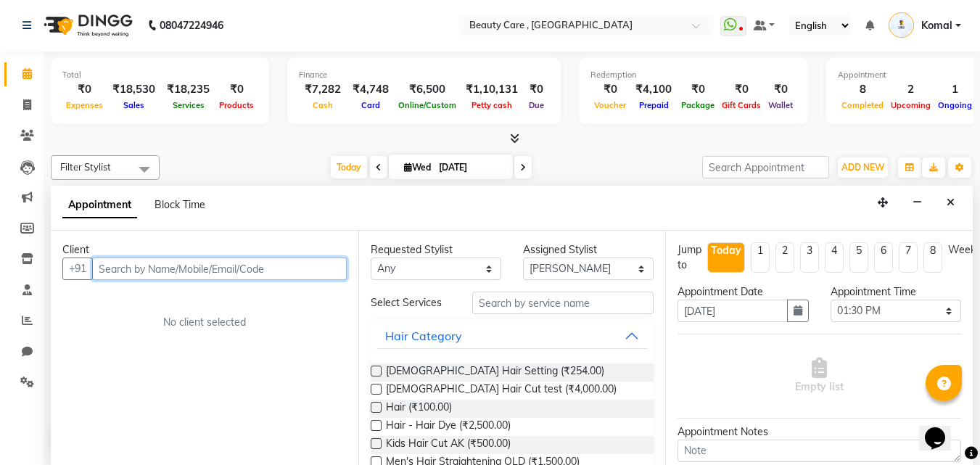 This screenshot has height=465, width=980. Describe the element at coordinates (936, 26) in the screenshot. I see `span: Komal` at that location.